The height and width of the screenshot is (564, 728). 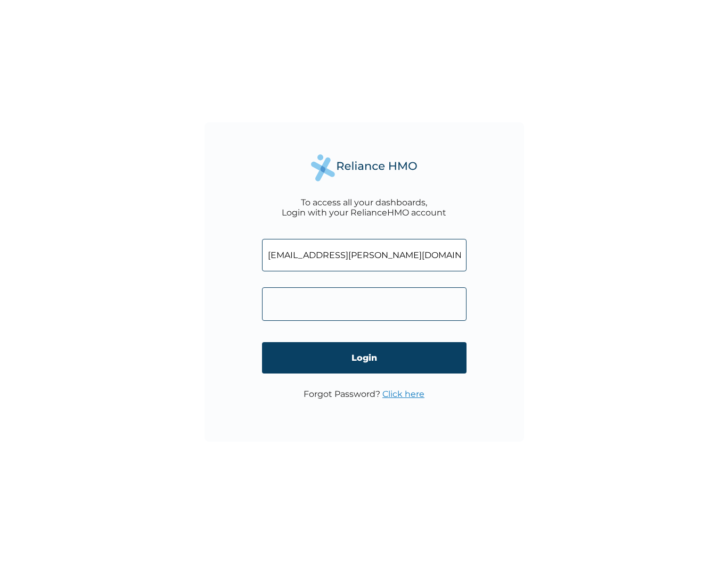 What do you see at coordinates (364, 208) in the screenshot?
I see `div: To access all your dashboards, Login with your RelianceHMO account` at bounding box center [364, 208].